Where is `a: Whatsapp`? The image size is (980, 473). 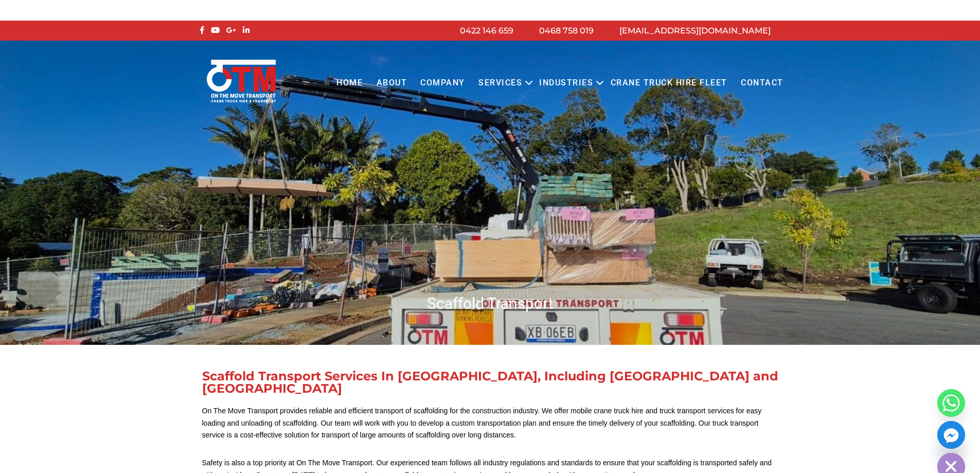 a: Whatsapp is located at coordinates (951, 403).